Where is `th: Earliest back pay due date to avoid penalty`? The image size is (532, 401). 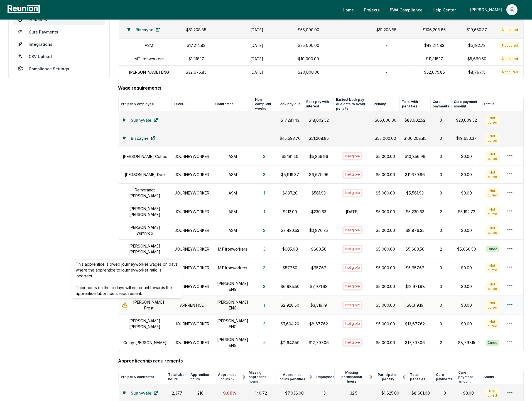
th: Earliest back pay due date to avoid penalty is located at coordinates (353, 104).